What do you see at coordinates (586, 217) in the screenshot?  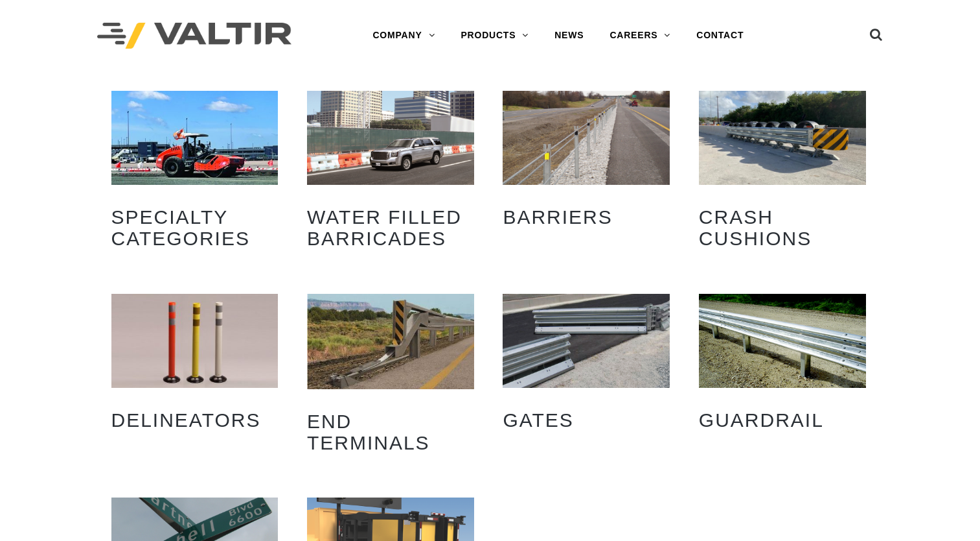 I see `h2: Barriers` at bounding box center [586, 217].